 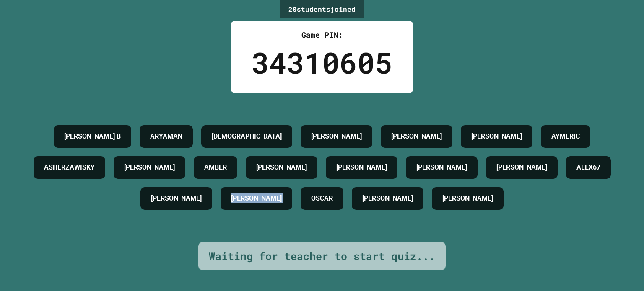 I want to click on h4: ARYAMAN, so click(x=166, y=136).